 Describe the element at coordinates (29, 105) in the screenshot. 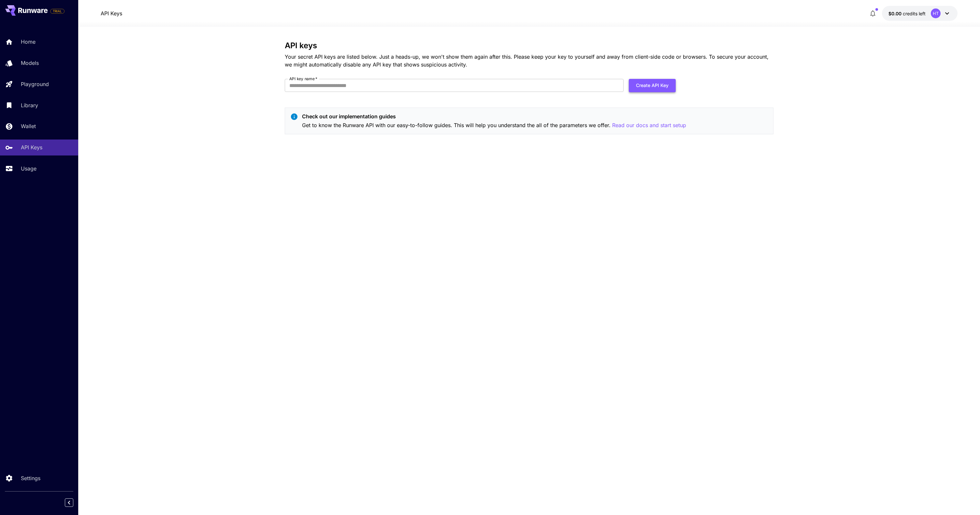

I see `p: Library` at that location.